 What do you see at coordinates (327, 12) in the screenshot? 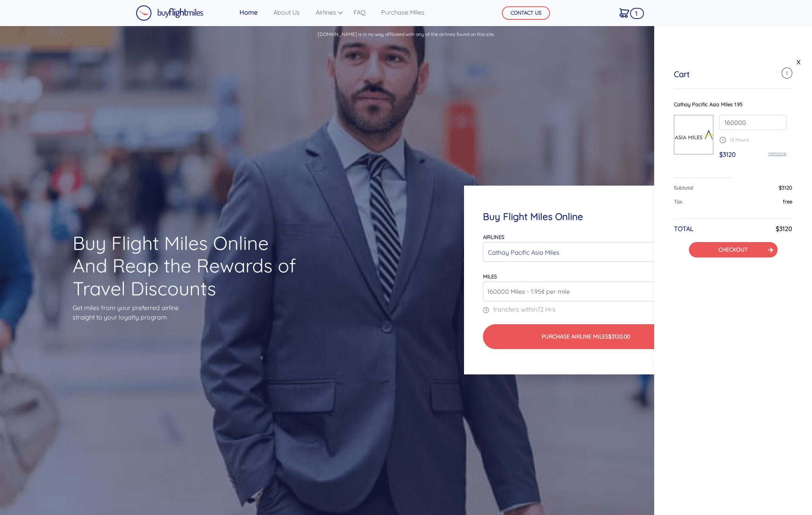
I see `a: Airlines` at bounding box center [327, 12].